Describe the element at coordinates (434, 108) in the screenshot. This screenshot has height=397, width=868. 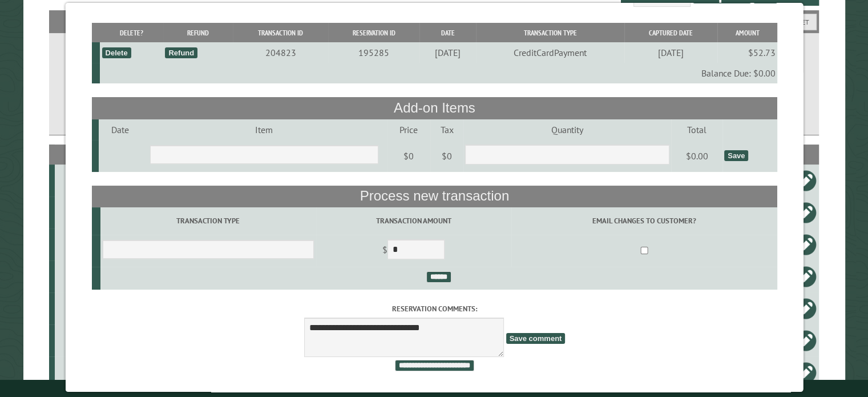
I see `th: Add-on Items` at that location.